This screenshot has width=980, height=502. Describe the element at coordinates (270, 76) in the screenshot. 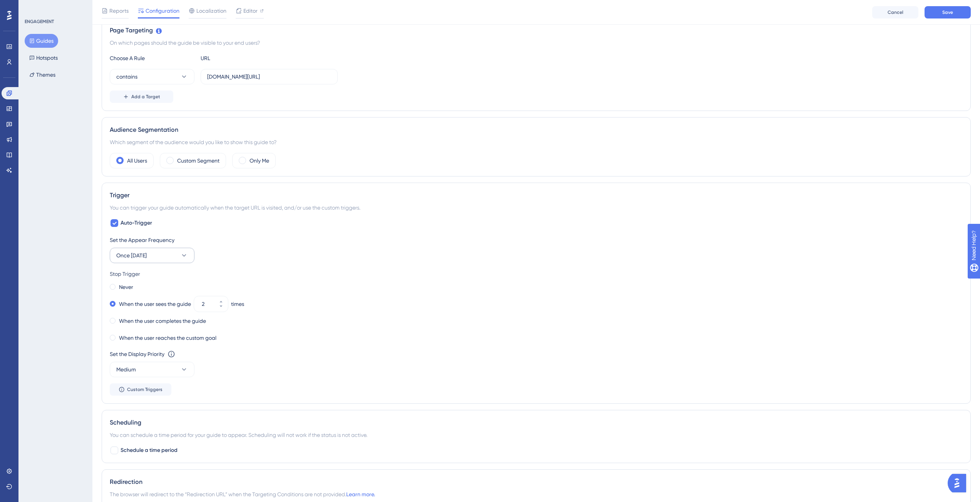

I see `input: yourwebsite.com/path` at that location.